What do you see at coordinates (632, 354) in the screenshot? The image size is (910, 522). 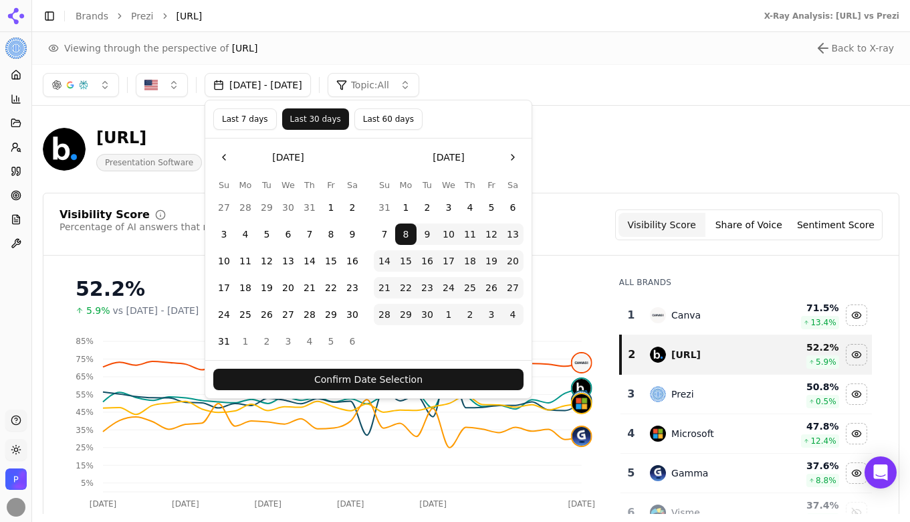 I see `div: 2` at bounding box center [632, 354].